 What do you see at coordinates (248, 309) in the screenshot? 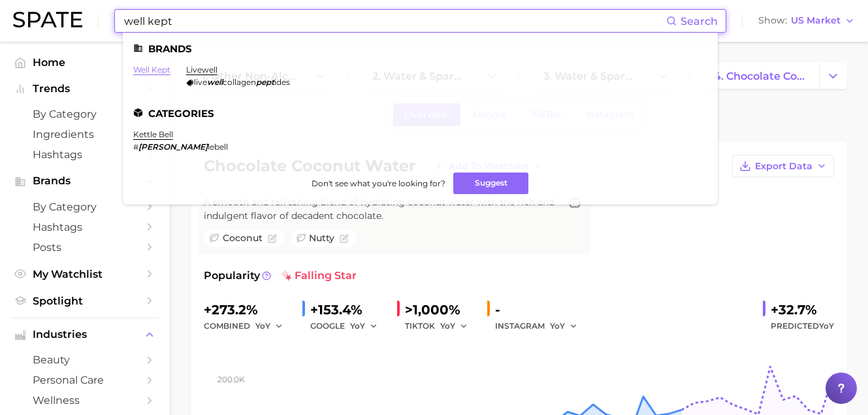
I see `div: +273.2%` at bounding box center [248, 309].